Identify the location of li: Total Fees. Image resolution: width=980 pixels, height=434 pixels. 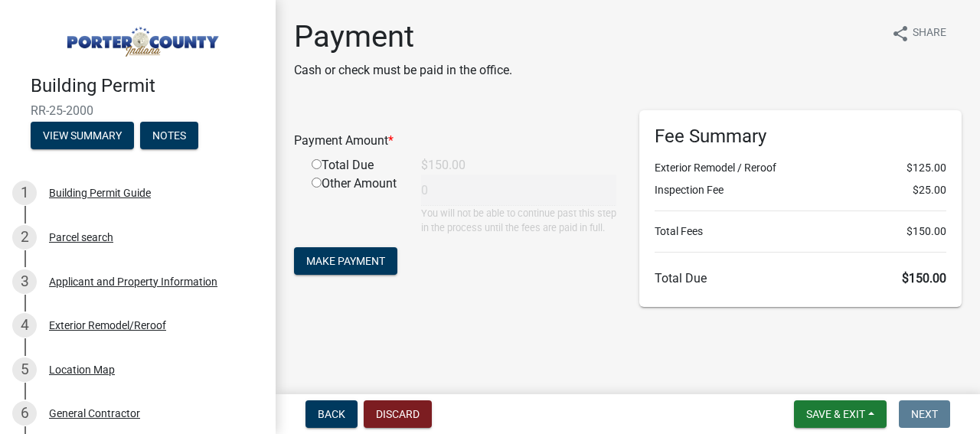
(801, 231).